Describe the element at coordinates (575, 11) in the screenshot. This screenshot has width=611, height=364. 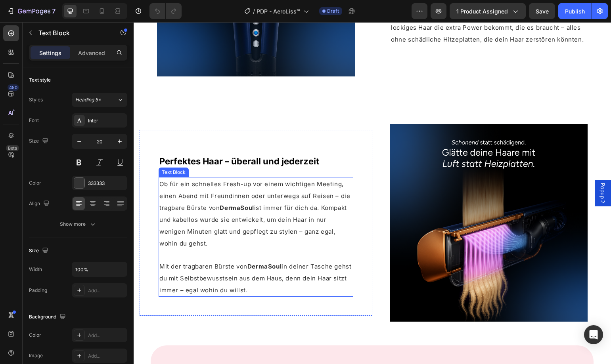
I see `button: Publish` at that location.